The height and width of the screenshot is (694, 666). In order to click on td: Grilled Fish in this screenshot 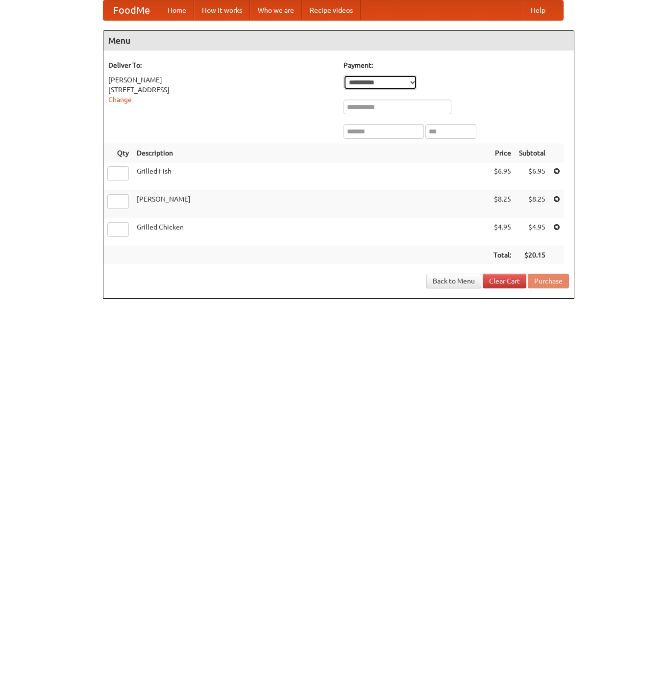, I will do `click(311, 176)`.